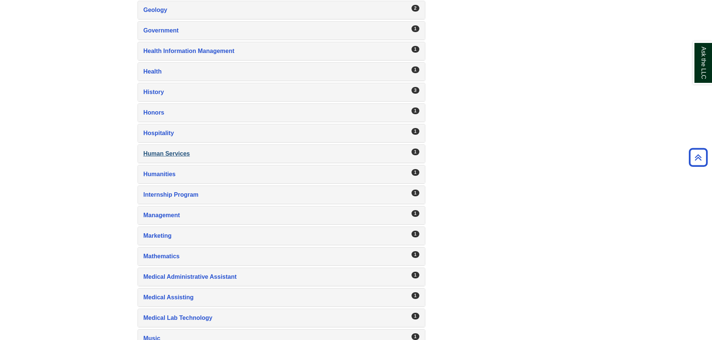 The height and width of the screenshot is (340, 712). Describe the element at coordinates (281, 298) in the screenshot. I see `div: Medical Assisting` at that location.